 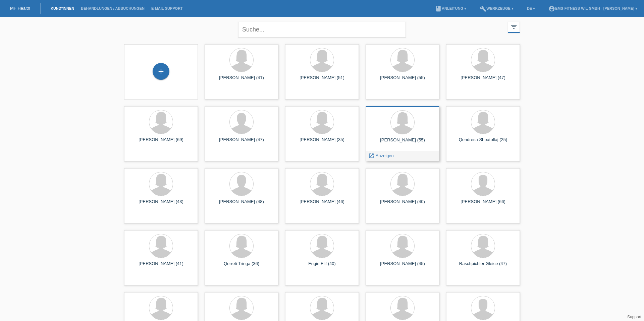 I want to click on i: book, so click(x=438, y=9).